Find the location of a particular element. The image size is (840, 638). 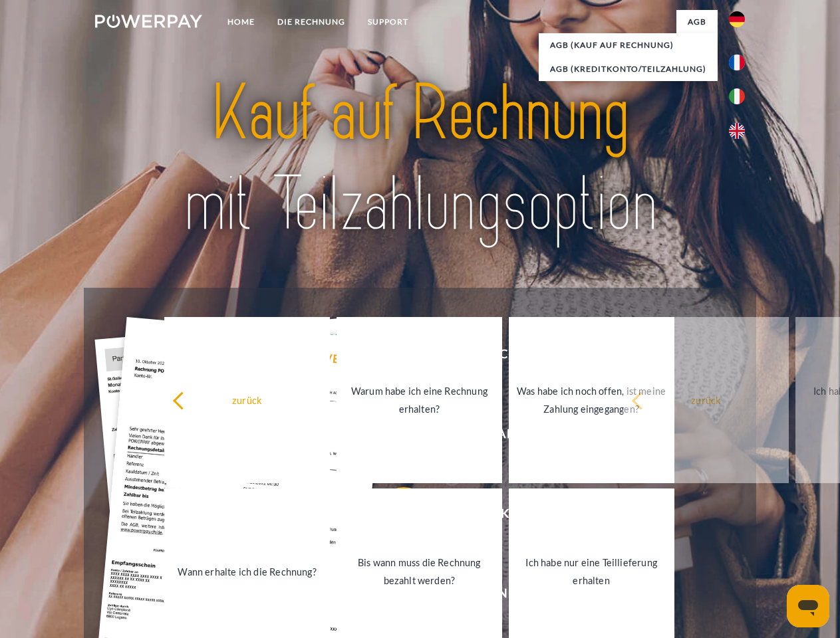

a: DIE RECHNUNG is located at coordinates (311, 22).